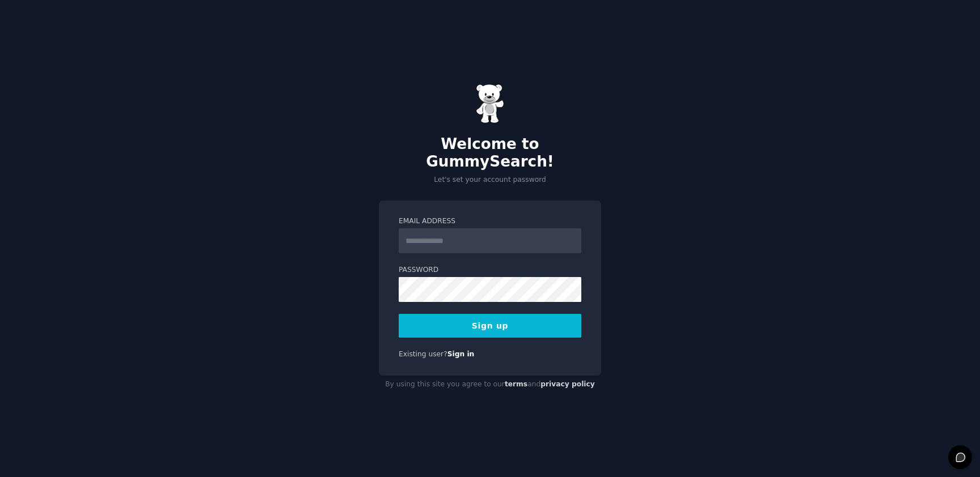 Image resolution: width=980 pixels, height=477 pixels. Describe the element at coordinates (490, 325) in the screenshot. I see `button: Sign up` at that location.